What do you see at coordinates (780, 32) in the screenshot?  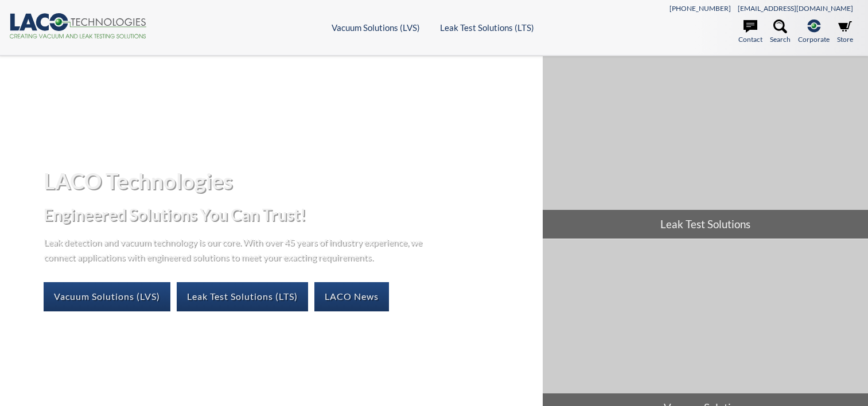 I see `a: Search` at bounding box center [780, 32].